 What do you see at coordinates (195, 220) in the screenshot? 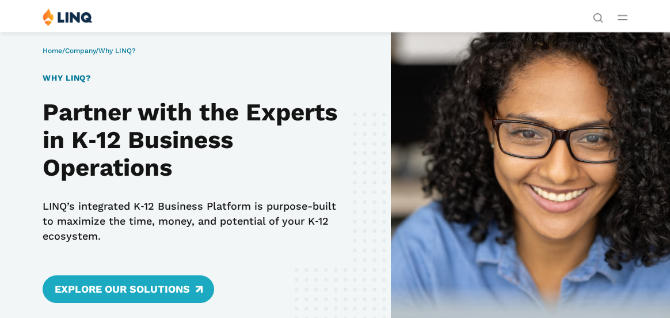
I see `p: LINQ’s integrated K‑12 Business Platform is purpose-built to maximize the time, money, and potent...` at bounding box center [195, 220].